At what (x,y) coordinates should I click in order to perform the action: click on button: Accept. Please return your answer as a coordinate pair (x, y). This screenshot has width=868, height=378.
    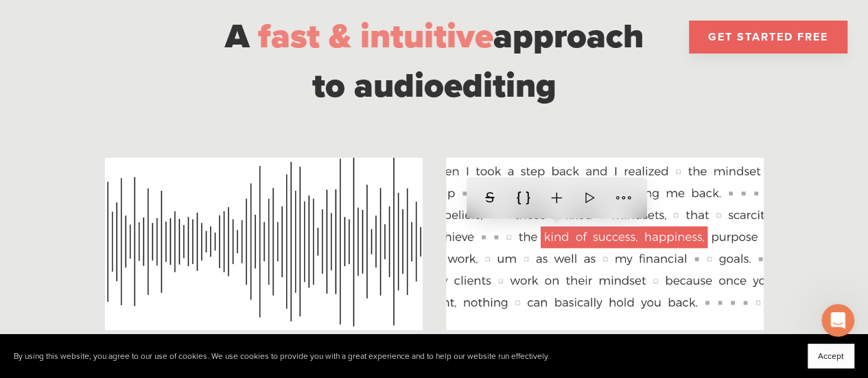
    Looking at the image, I should click on (831, 356).